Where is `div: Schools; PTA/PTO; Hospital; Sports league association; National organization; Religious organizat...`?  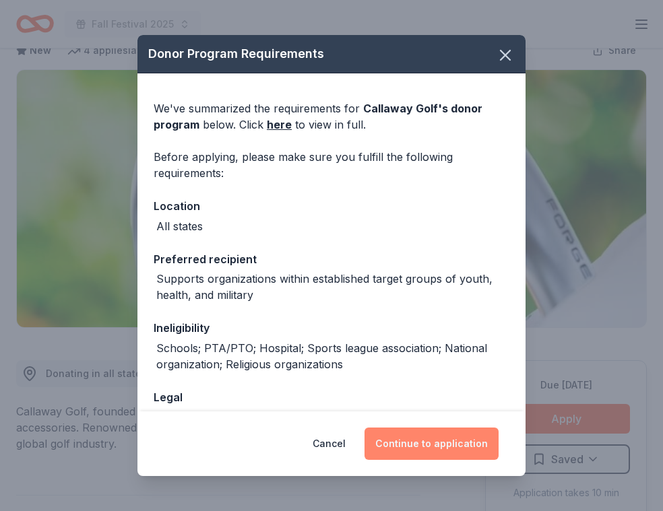
div: Schools; PTA/PTO; Hospital; Sports league association; National organization; Religious organizat... is located at coordinates (333, 356).